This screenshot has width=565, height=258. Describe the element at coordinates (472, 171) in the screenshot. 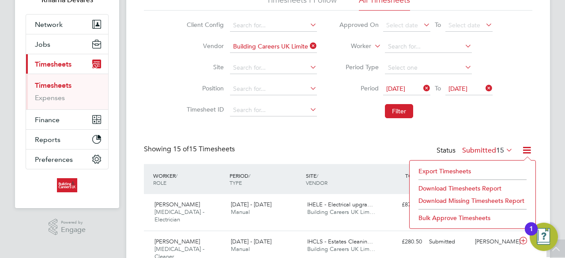

I see `li: Export Timesheets` at that location.